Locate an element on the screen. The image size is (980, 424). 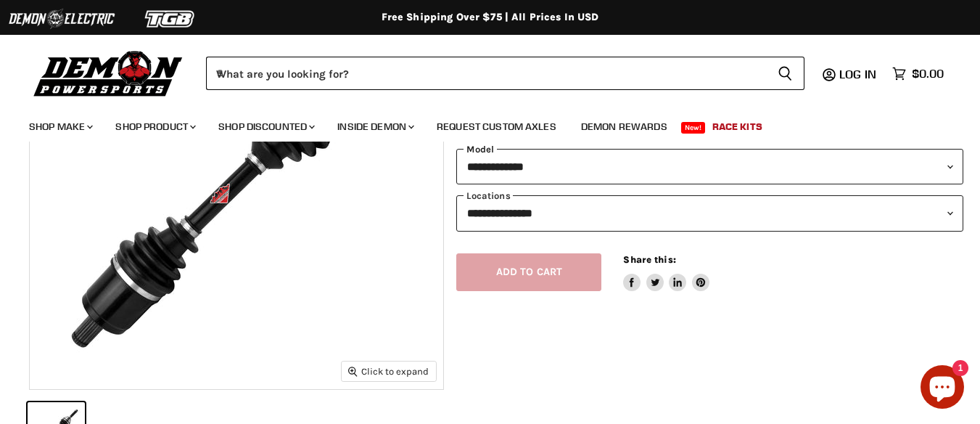
a: Race Kits is located at coordinates (737, 127).